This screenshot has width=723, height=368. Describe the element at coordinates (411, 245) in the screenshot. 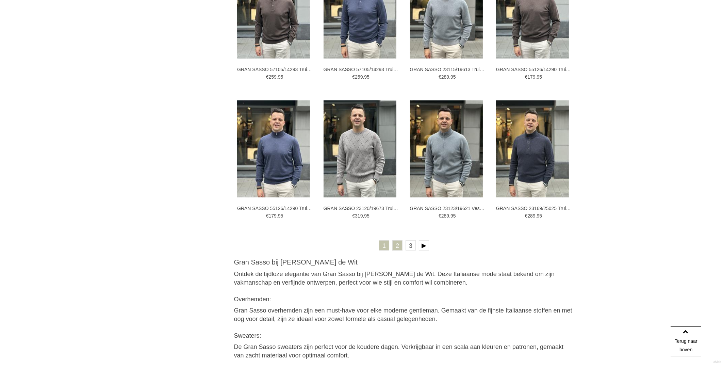

I see `a: 3` at that location.